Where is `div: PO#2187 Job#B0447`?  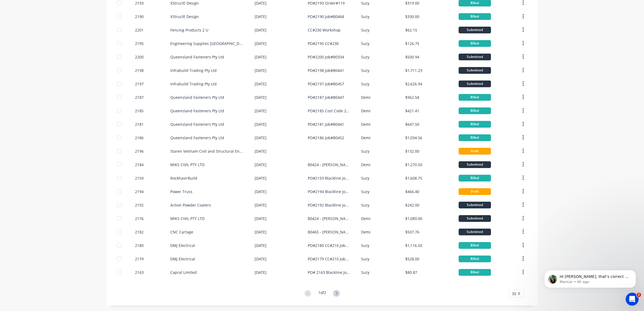 div: PO#2187 Job#B0447 is located at coordinates (326, 97).